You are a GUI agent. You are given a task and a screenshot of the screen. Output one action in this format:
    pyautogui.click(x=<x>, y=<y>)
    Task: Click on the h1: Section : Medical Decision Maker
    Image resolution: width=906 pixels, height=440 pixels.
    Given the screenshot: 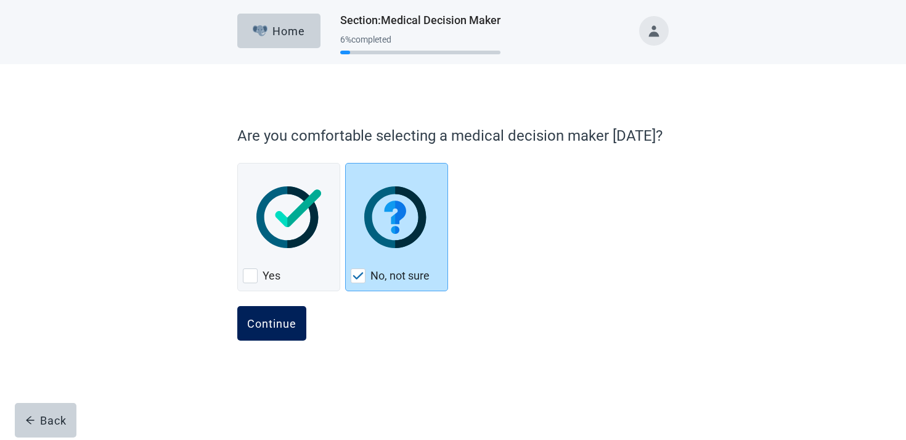 What is the action you would take?
    pyautogui.click(x=420, y=20)
    